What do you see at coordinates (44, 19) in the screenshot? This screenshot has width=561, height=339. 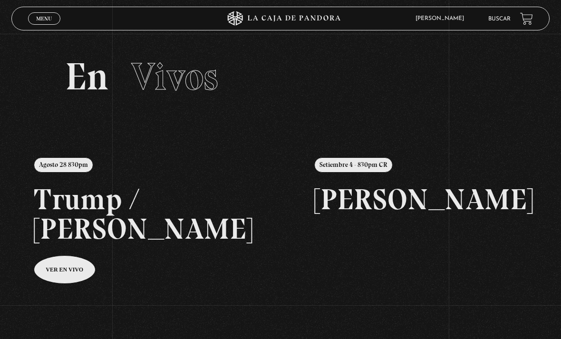 I see `span: Menu` at bounding box center [44, 19].